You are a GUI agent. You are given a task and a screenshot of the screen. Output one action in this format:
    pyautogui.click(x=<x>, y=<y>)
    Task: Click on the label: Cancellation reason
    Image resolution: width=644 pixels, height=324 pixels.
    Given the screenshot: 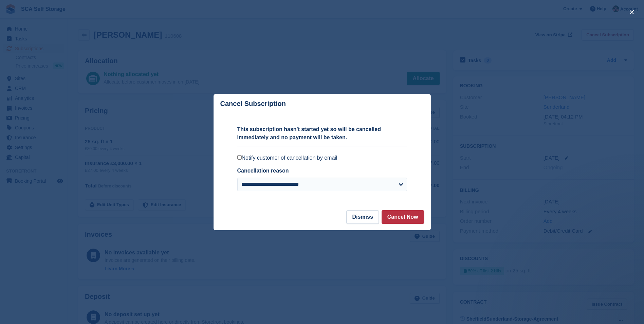 What is the action you would take?
    pyautogui.click(x=263, y=170)
    